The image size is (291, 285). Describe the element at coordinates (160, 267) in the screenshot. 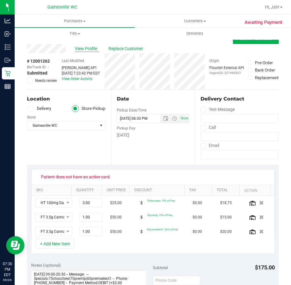

I see `span: Subtotal` at that location.